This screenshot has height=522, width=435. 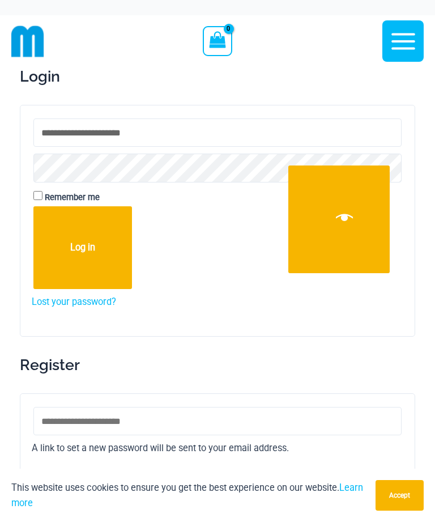 What do you see at coordinates (28, 41) in the screenshot?
I see `img: cropped mm emblem` at bounding box center [28, 41].